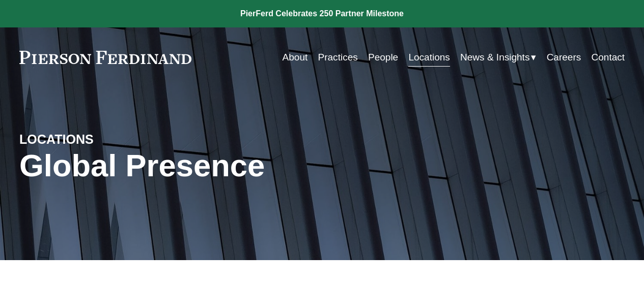 The image size is (644, 284). Describe the element at coordinates (383, 57) in the screenshot. I see `a: People` at that location.